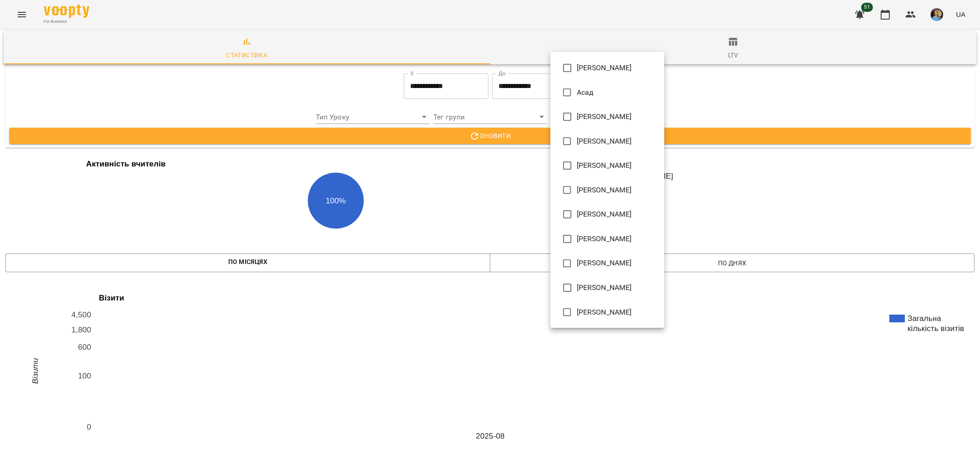 This screenshot has height=471, width=980. Describe the element at coordinates (585, 92) in the screenshot. I see `span: Асад` at that location.